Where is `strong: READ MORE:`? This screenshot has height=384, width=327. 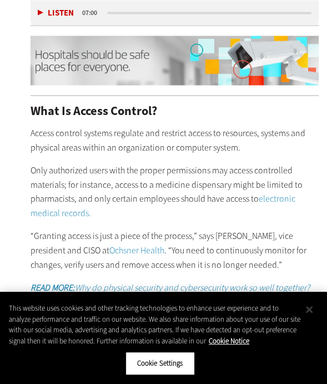
strong: READ MORE: is located at coordinates (53, 286).